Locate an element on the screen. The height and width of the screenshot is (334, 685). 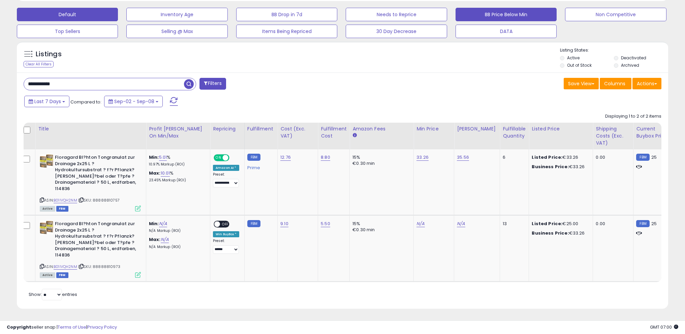
b: Min: is located at coordinates (154, 157).